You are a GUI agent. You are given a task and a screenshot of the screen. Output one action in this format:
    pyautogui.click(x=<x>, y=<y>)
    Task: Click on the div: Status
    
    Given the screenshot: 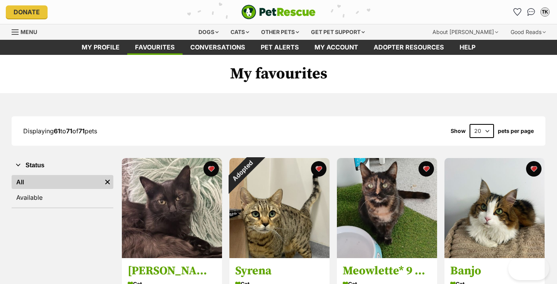 What is the action you would take?
    pyautogui.click(x=62, y=191)
    